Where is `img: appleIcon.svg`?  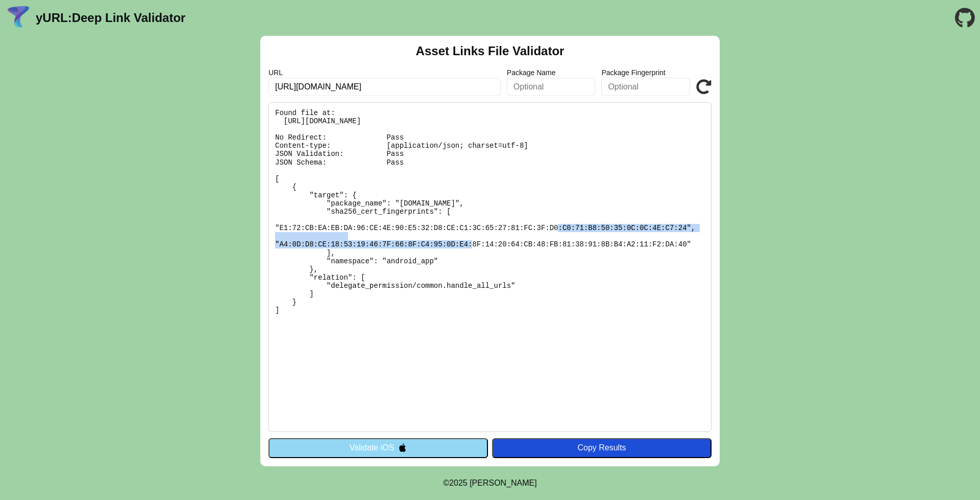
img: appleIcon.svg is located at coordinates (402, 447).